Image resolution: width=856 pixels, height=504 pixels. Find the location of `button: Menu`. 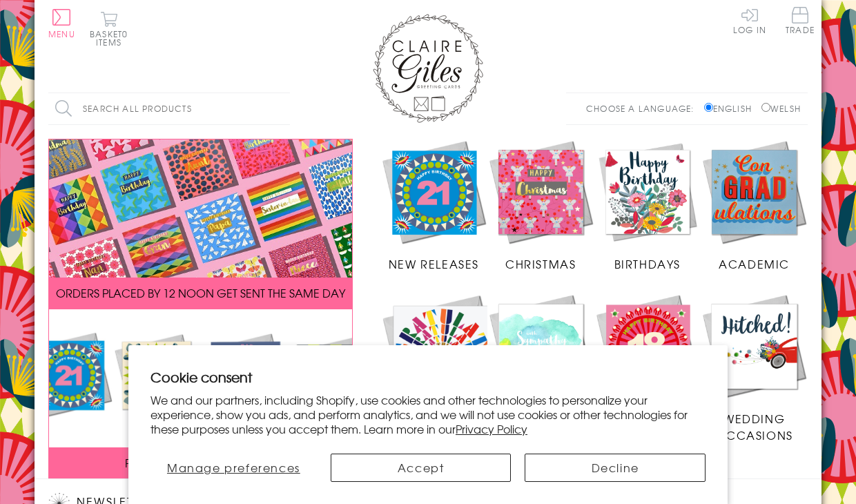

button: Menu is located at coordinates (62, 24).